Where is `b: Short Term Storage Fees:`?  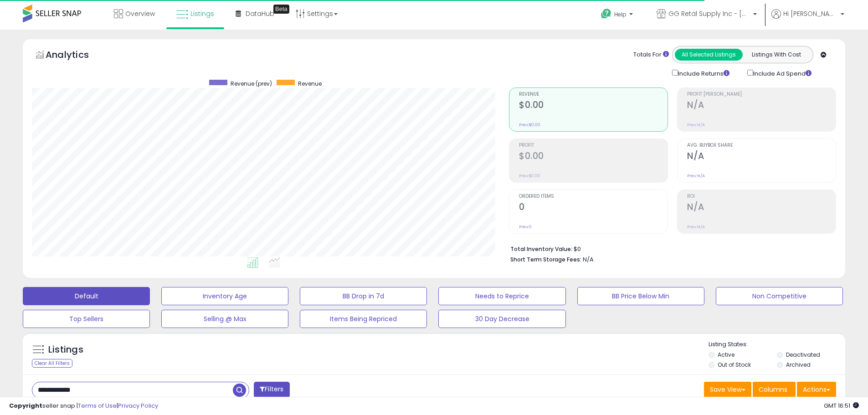 b: Short Term Storage Fees: is located at coordinates (546, 259).